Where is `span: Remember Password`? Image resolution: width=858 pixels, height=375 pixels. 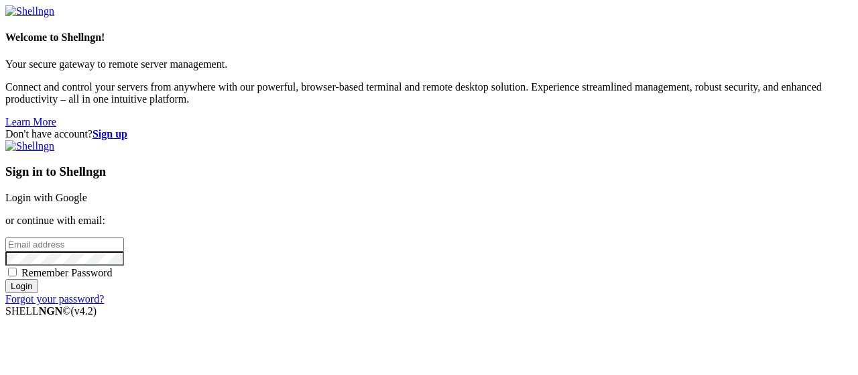
span: Remember Password is located at coordinates (67, 272).